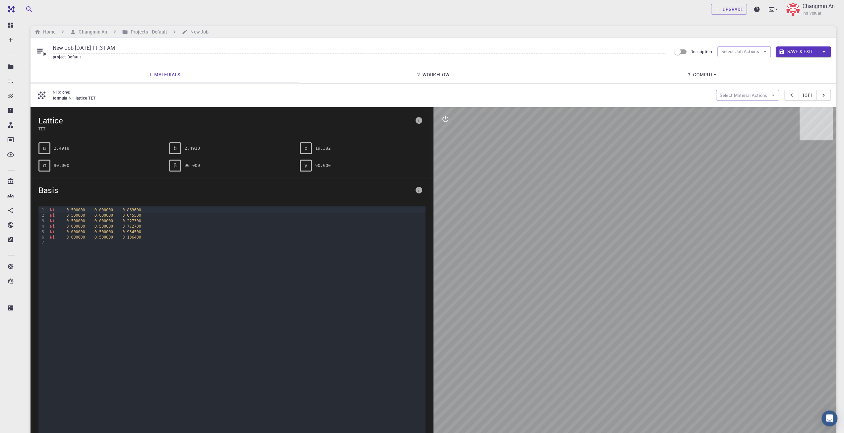 The image size is (844, 433). Describe the element at coordinates (92, 32) in the screenshot. I see `h6: Changmin An` at that location.